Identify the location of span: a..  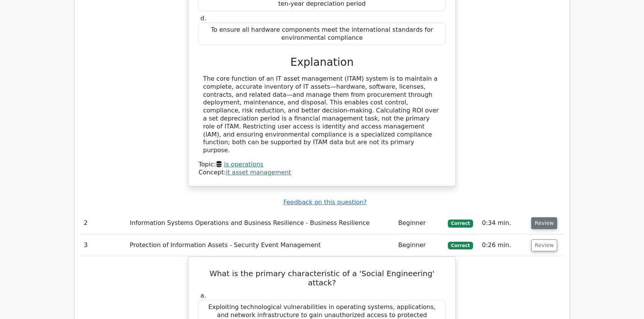
(203, 295).